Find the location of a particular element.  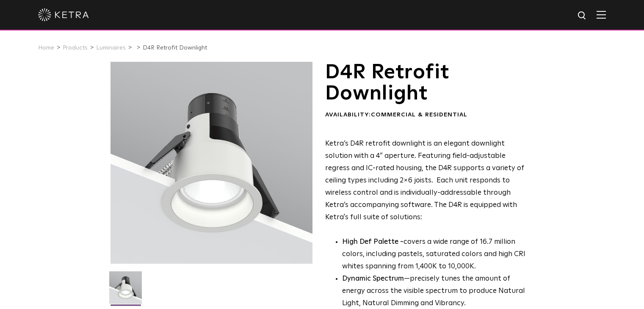

a: Home is located at coordinates (46, 48).